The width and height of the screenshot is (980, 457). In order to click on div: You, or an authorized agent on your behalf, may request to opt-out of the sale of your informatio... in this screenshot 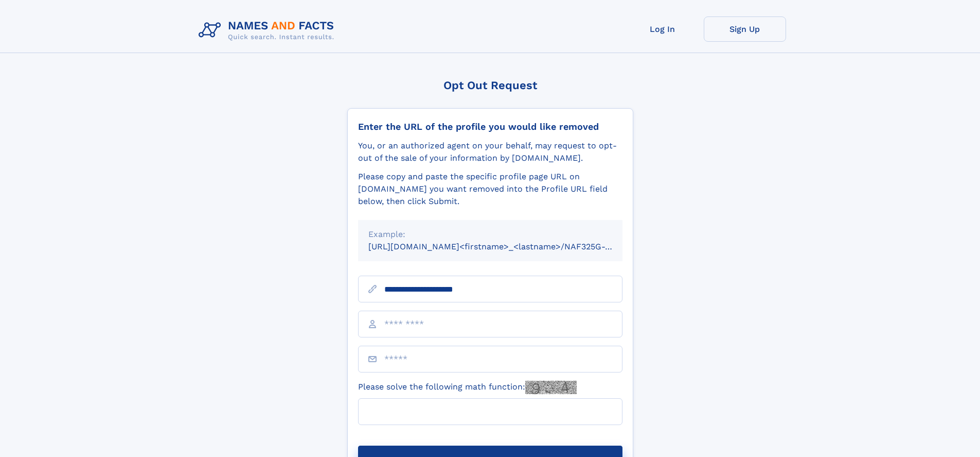, I will do `click(490, 152)`.